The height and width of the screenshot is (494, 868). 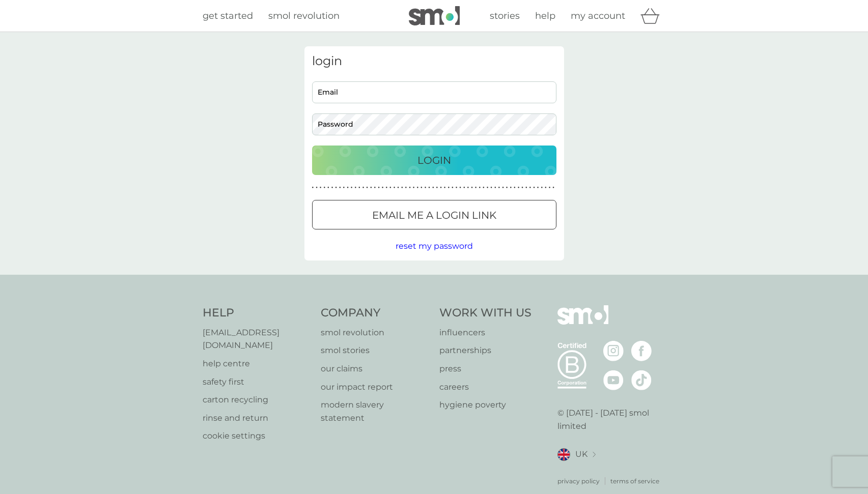 What do you see at coordinates (642, 351) in the screenshot?
I see `img: visit the smol Facebook page` at bounding box center [642, 351].